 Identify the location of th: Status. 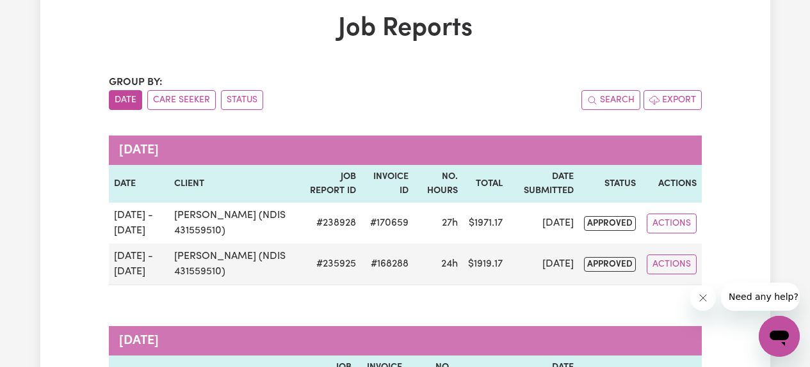
(609, 184).